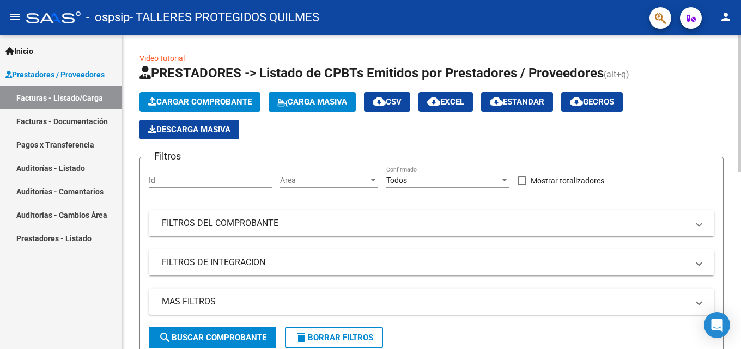 This screenshot has height=349, width=741. Describe the element at coordinates (387, 102) in the screenshot. I see `span: CSV` at that location.